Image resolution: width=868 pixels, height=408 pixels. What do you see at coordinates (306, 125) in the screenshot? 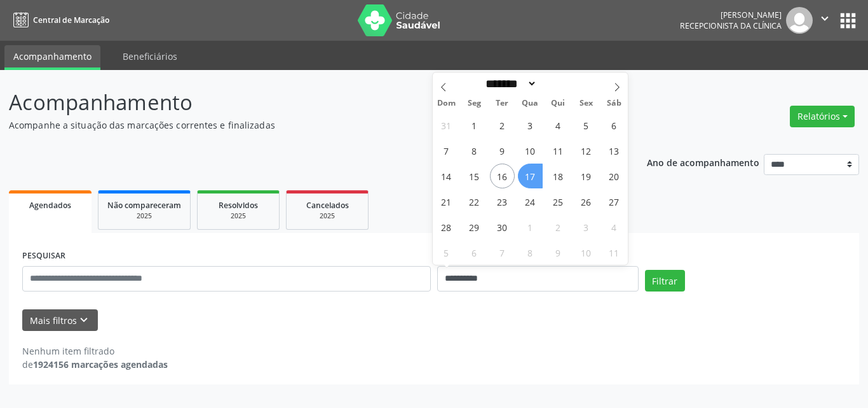
I see `p: Acompanhe a situação das marcações correntes e finalizadas` at bounding box center [306, 125].